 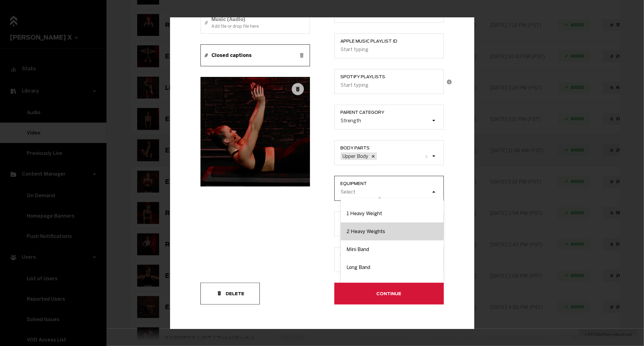 What do you see at coordinates (351, 120) in the screenshot?
I see `div: Strength` at bounding box center [351, 120].